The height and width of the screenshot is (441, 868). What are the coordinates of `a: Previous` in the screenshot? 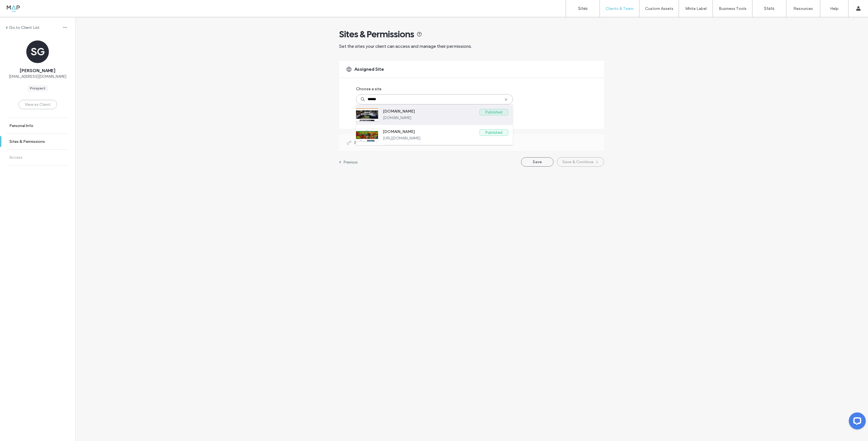 It's located at (349, 162).